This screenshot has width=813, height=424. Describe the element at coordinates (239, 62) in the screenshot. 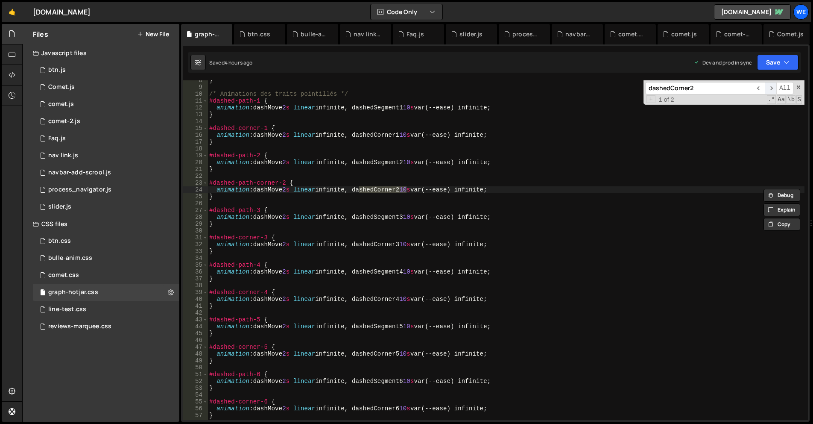

I see `div: 4 hours ago` at that location.